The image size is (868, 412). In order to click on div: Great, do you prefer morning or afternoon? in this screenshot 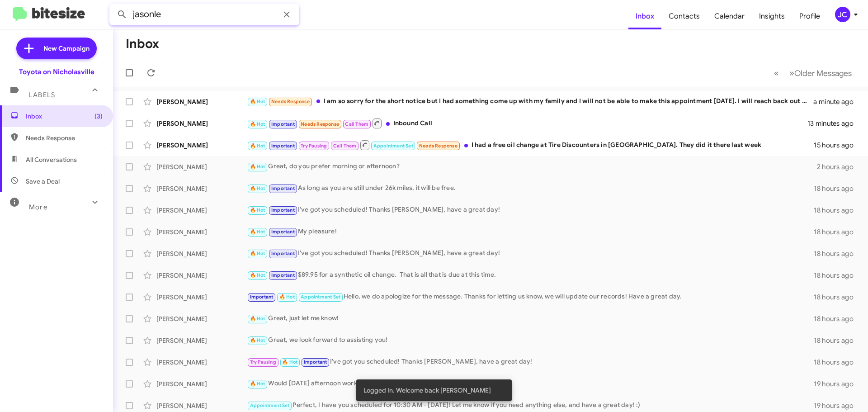, I will do `click(532, 167)`.